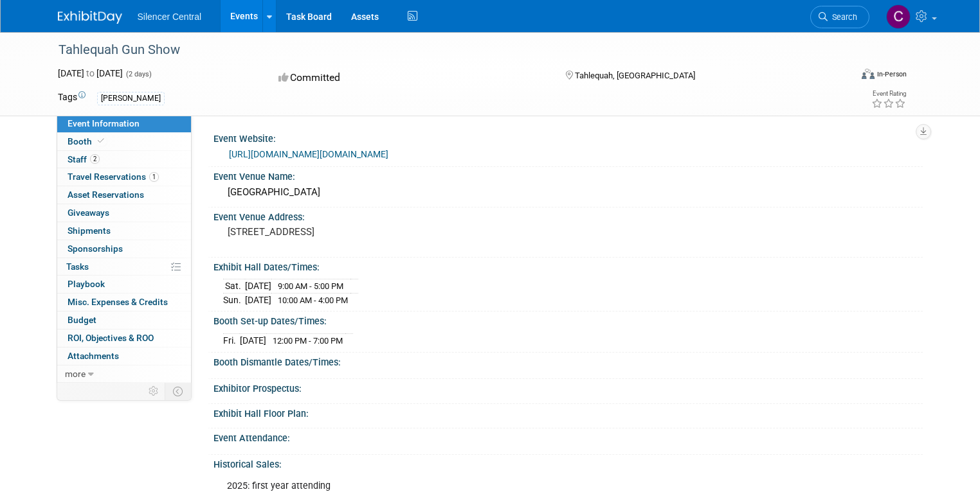 The height and width of the screenshot is (492, 980). I want to click on img: Format-Inperson.png, so click(868, 74).